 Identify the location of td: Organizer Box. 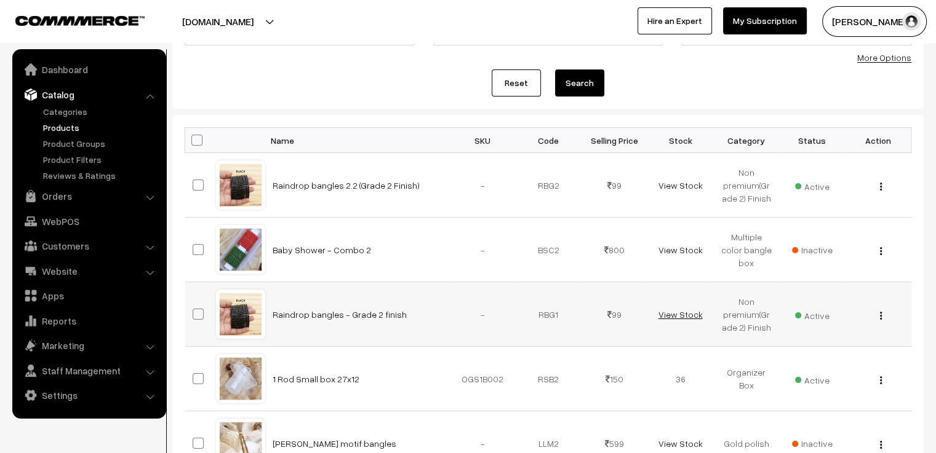
(746, 379).